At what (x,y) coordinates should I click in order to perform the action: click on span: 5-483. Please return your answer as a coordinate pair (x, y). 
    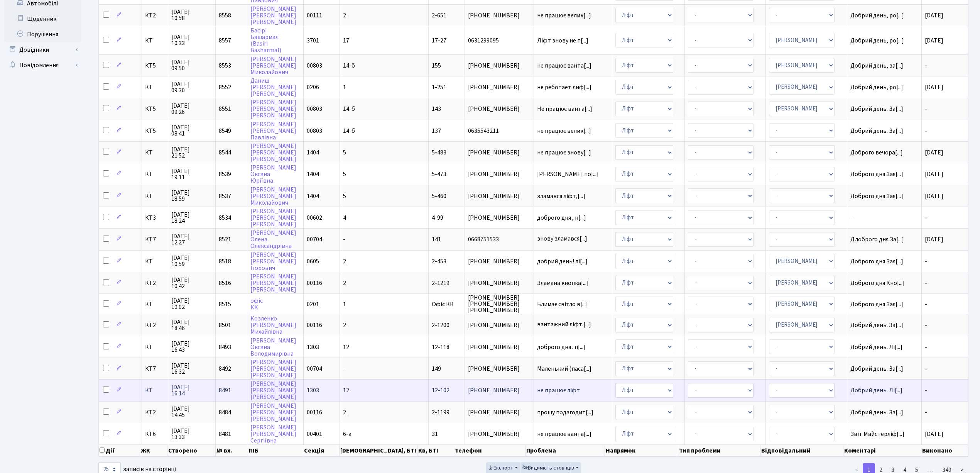
    Looking at the image, I should click on (439, 152).